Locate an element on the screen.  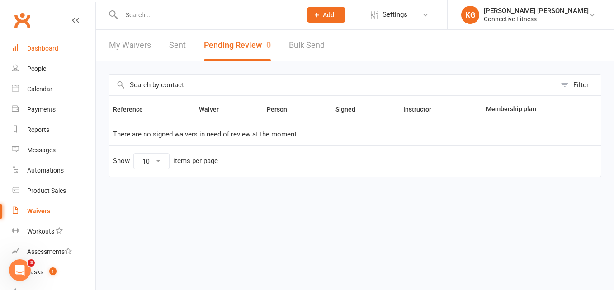
div: Payments is located at coordinates (41, 109).